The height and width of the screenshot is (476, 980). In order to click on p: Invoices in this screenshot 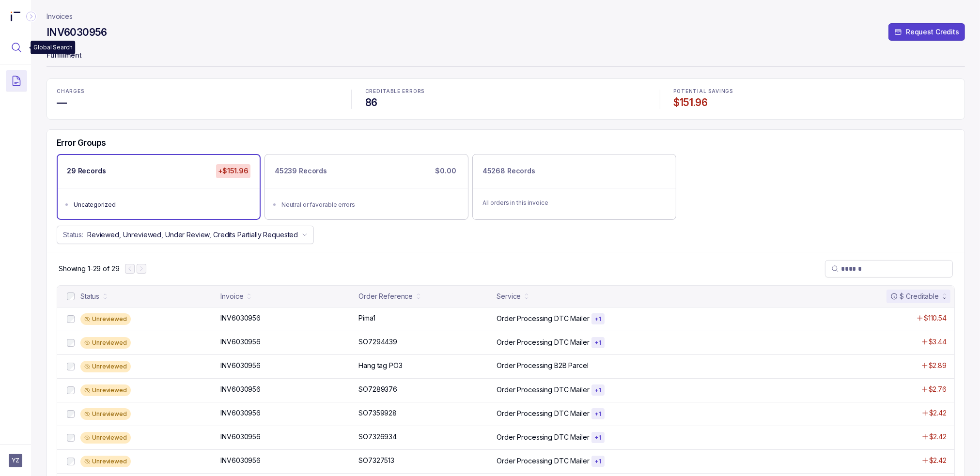, I will do `click(59, 17)`.